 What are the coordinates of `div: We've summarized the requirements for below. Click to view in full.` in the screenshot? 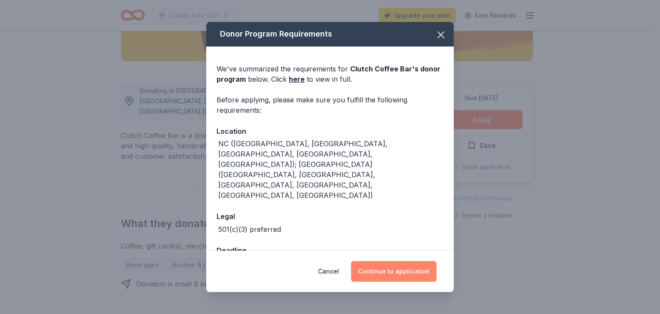 It's located at (330, 74).